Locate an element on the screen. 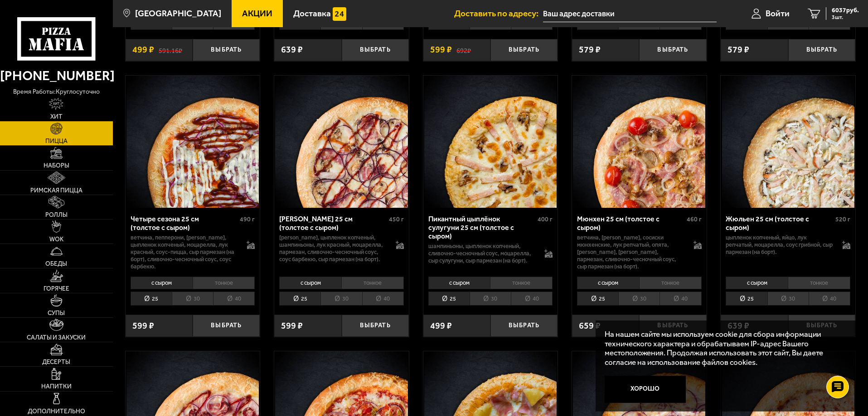  span: Доставка is located at coordinates (312, 13).